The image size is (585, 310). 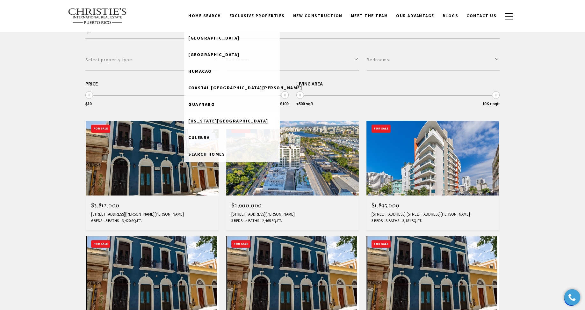 What do you see at coordinates (491, 104) in the screenshot?
I see `span: 10K+ sqft` at bounding box center [491, 104].